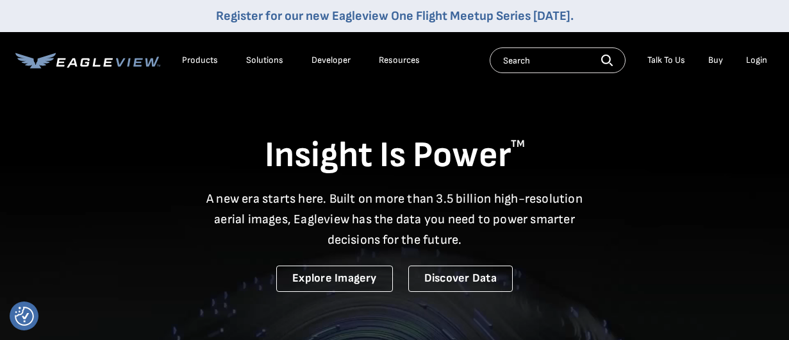 This screenshot has height=340, width=789. I want to click on div: Resources, so click(400, 60).